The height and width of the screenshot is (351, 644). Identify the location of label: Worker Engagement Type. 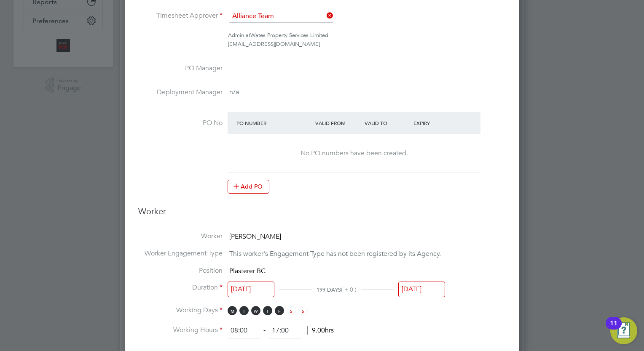
(181, 253).